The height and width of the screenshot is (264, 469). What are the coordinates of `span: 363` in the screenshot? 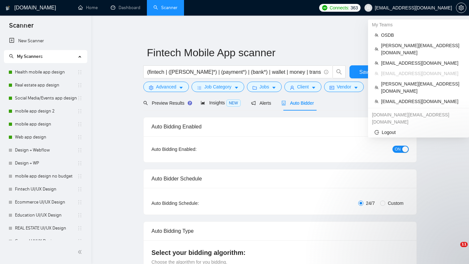 It's located at (354, 8).